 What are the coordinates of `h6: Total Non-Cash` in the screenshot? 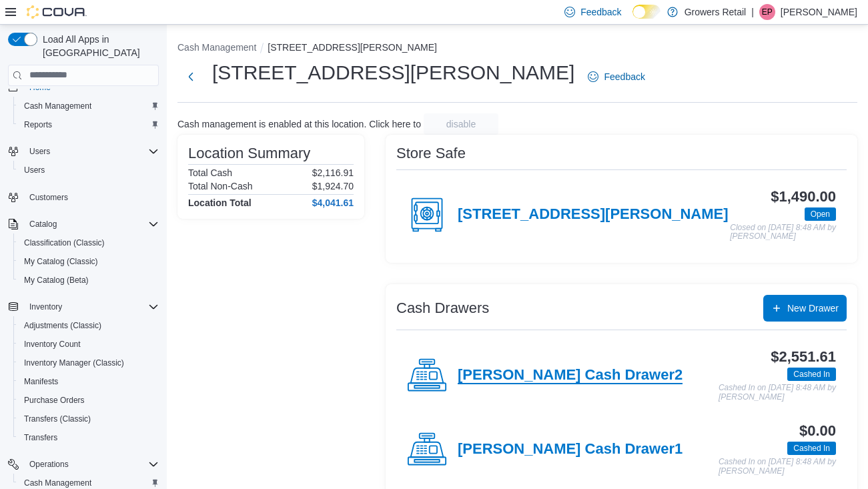 It's located at (220, 186).